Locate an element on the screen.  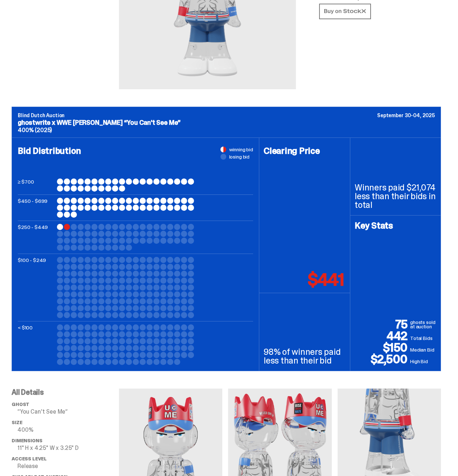
span: Access Level is located at coordinates (29, 458).